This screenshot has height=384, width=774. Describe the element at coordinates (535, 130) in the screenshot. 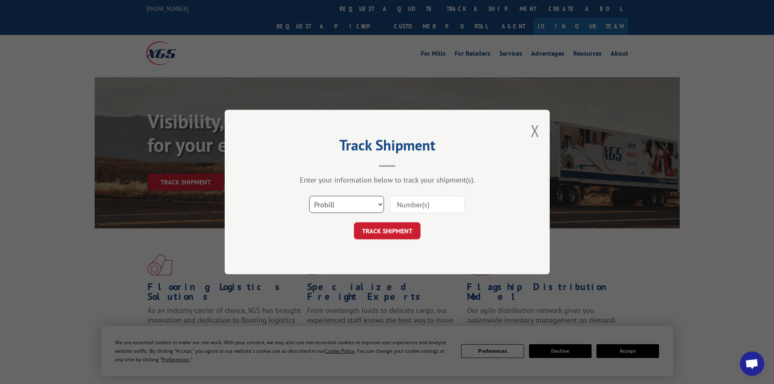

I see `button: Close modal` at that location.